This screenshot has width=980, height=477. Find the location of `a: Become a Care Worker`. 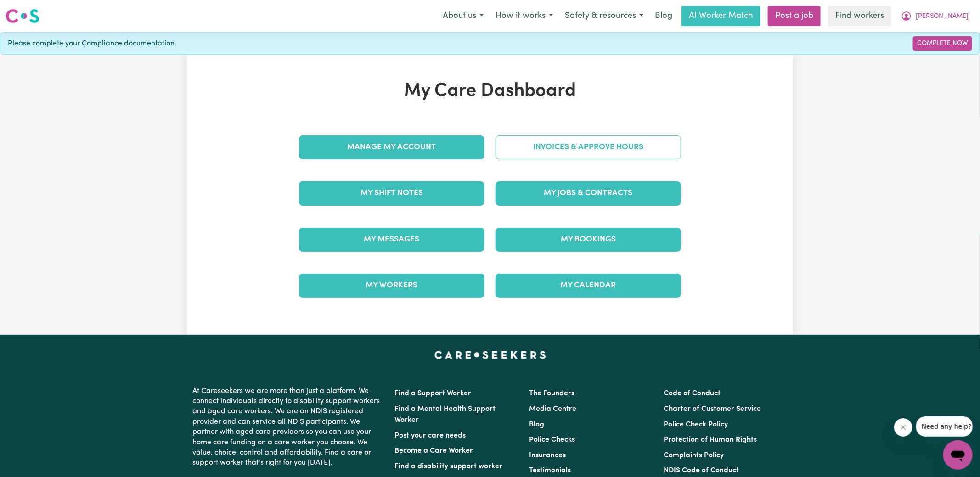

a: Become a Care Worker is located at coordinates (433, 451).